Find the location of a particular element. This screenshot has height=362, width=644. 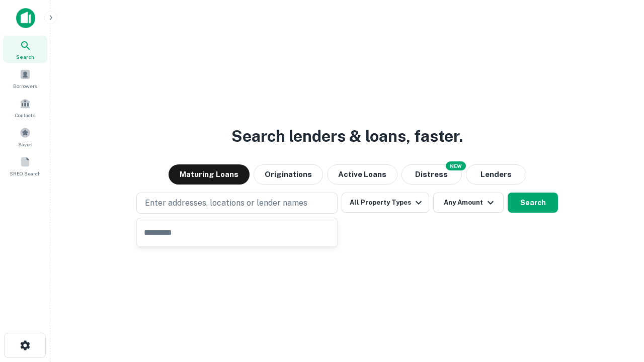

button: Search is located at coordinates (533, 203).